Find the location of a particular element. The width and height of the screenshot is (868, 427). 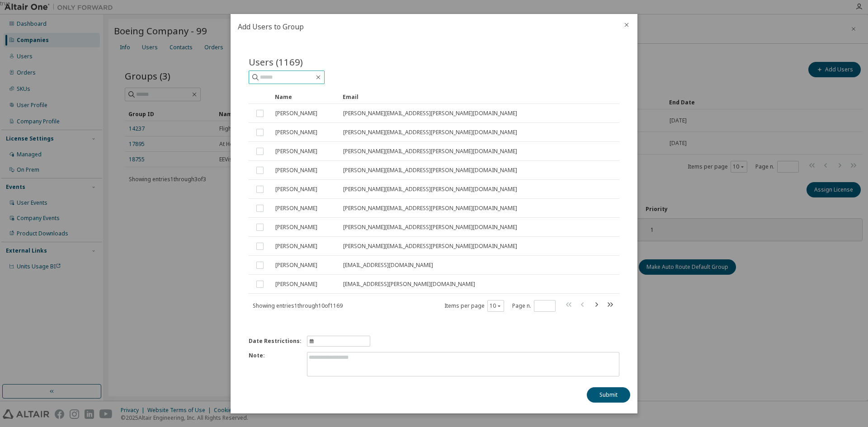

button: close is located at coordinates (627, 25).